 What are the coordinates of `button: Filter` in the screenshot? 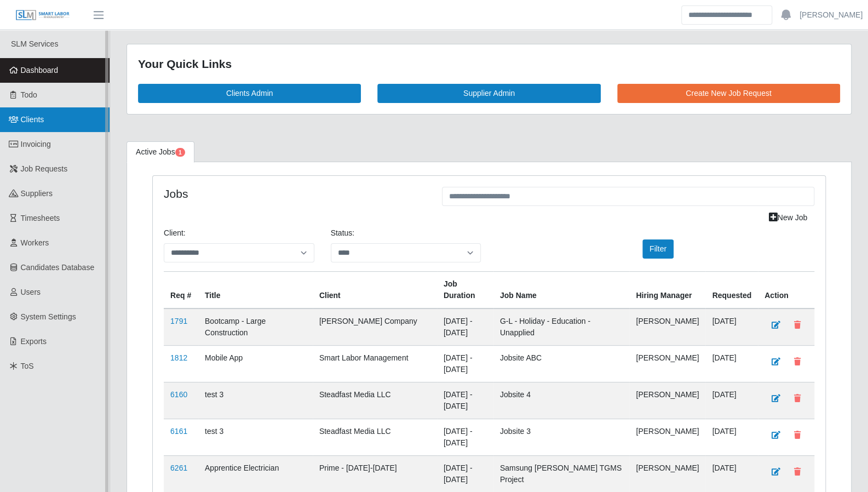 It's located at (658, 249).